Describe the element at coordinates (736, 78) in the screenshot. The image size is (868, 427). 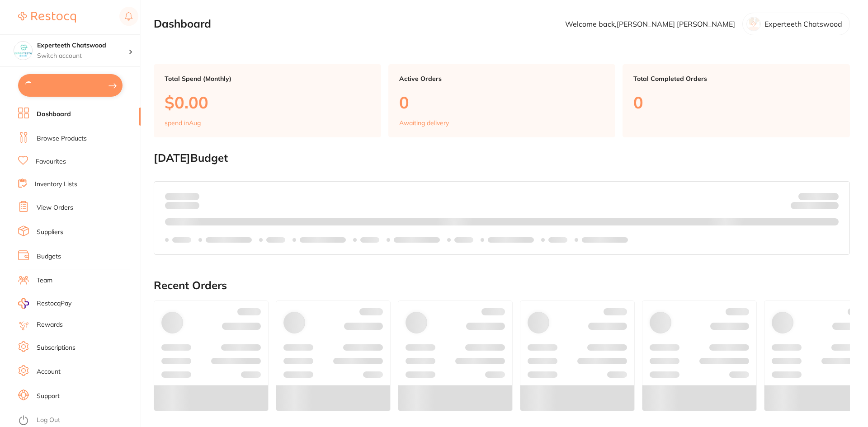
I see `p: Total Completed Orders` at that location.